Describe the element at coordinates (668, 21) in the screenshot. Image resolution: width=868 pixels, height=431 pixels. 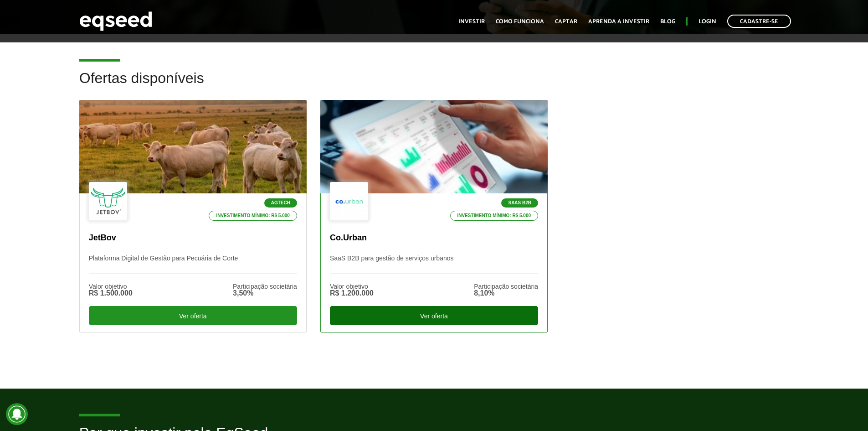
I see `a: Blog` at that location.